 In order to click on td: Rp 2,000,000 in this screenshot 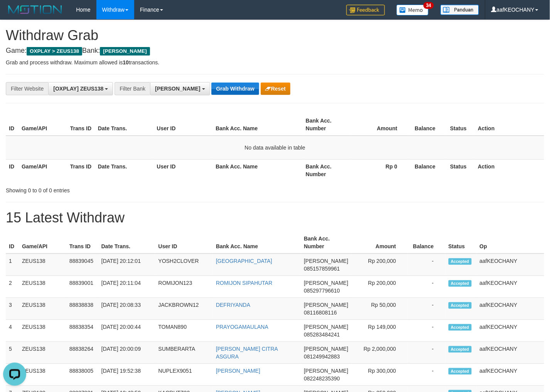, I will do `click(379, 353)`.